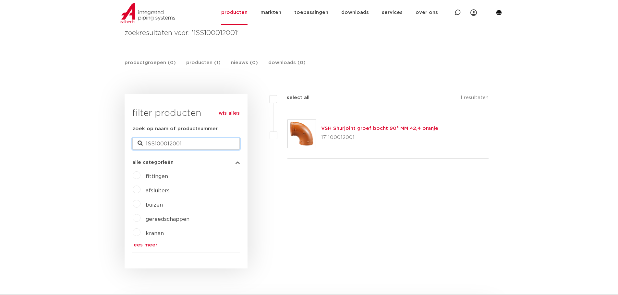  I want to click on span: afsluiters, so click(158, 191).